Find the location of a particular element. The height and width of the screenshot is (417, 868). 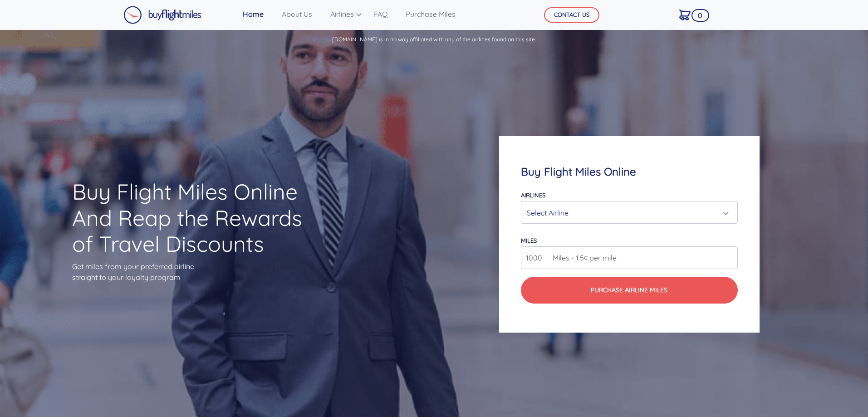

img: Cart is located at coordinates (685, 15).